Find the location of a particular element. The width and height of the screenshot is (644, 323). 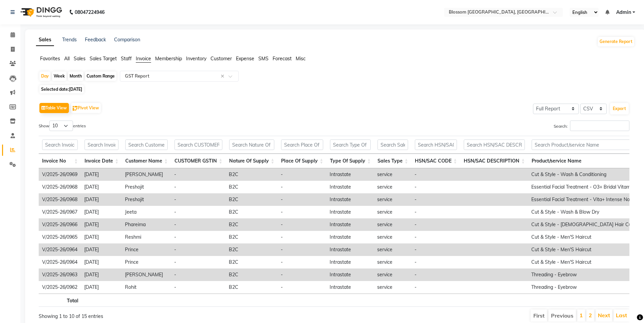

a: 1 is located at coordinates (581, 316).